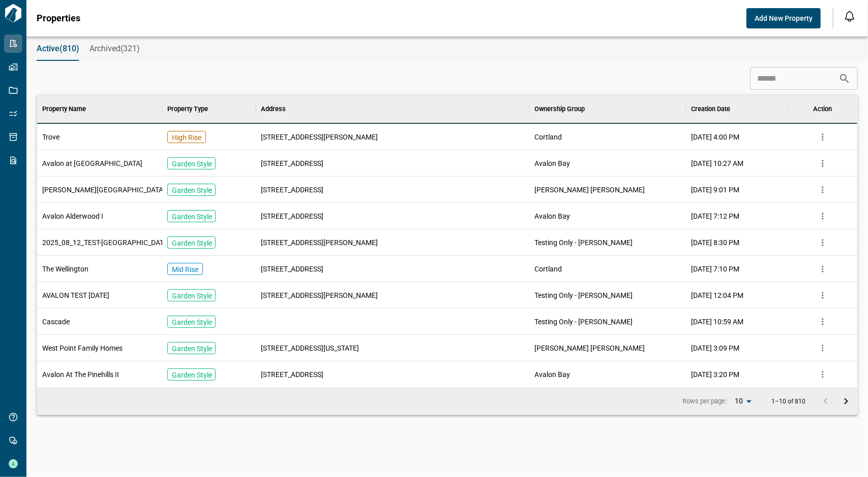 This screenshot has width=868, height=477. I want to click on p: High Rise, so click(186, 138).